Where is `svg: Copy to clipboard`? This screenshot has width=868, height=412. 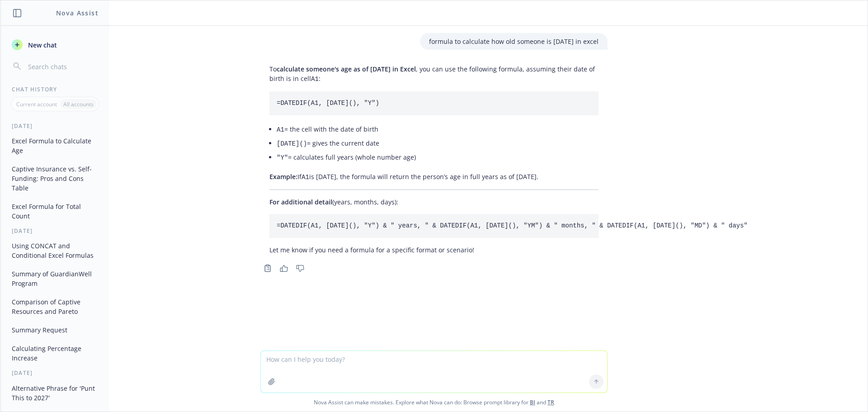
svg: Copy to clipboard is located at coordinates (268, 268).